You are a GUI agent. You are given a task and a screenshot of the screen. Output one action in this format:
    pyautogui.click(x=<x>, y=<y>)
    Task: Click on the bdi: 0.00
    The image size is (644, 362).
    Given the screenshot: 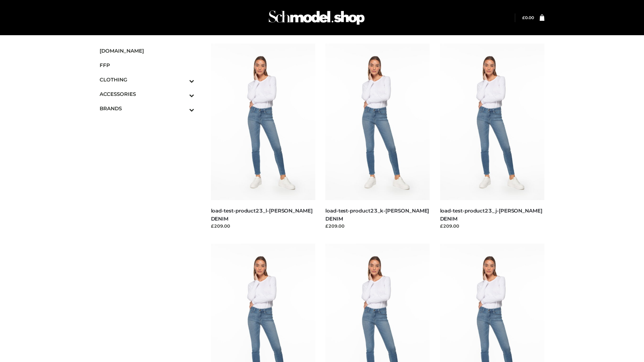 What is the action you would take?
    pyautogui.click(x=528, y=17)
    